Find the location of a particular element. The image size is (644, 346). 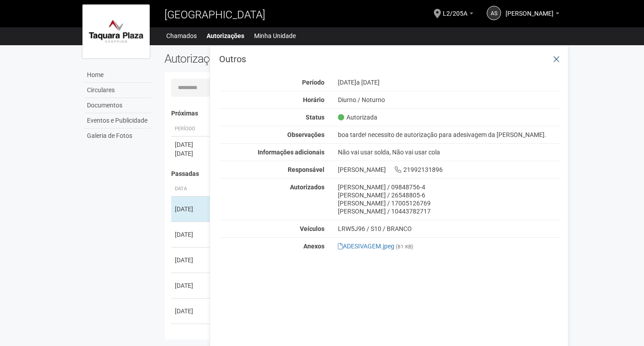

strong: Informações adicionais is located at coordinates (291, 152).